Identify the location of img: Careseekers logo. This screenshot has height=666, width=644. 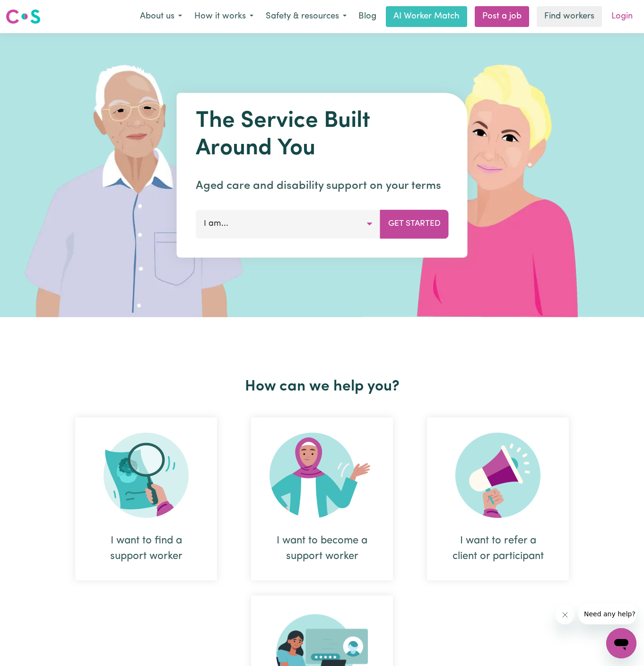
(23, 17).